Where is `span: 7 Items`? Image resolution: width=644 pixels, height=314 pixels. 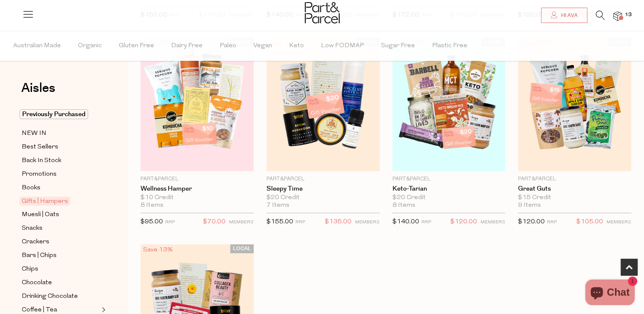 span: 7 Items is located at coordinates (278, 205).